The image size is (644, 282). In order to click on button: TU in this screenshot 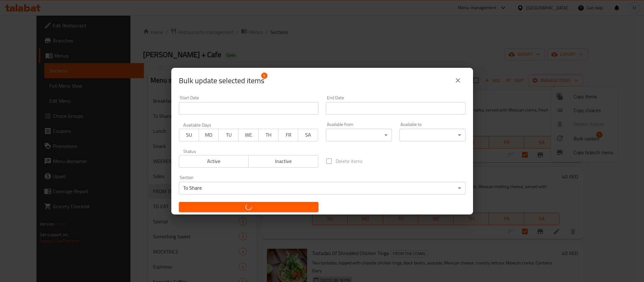, I will do `click(228, 135)`.